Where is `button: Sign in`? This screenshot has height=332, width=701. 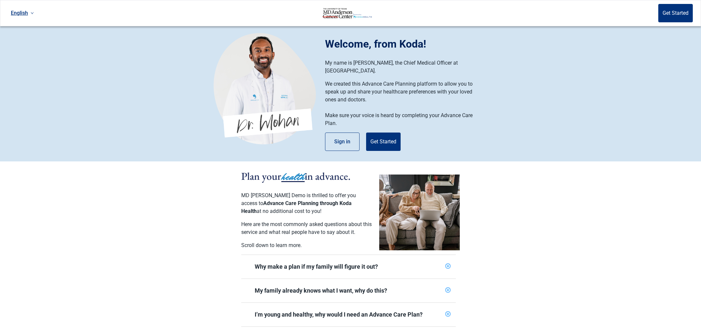
button: Sign in is located at coordinates (342, 142).